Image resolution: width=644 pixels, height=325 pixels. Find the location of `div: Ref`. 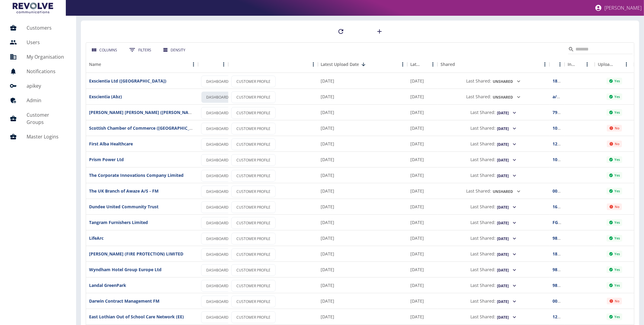

div: Ref is located at coordinates (557, 64).